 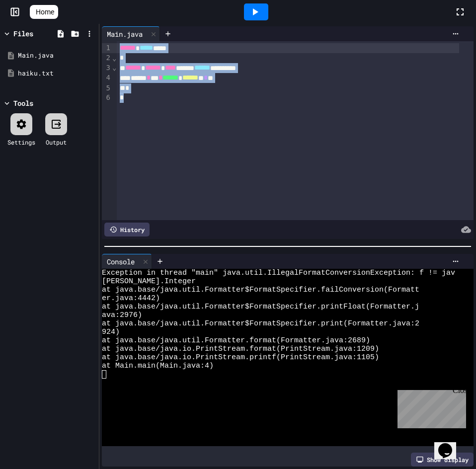 What do you see at coordinates (278, 273) in the screenshot?
I see `span: Exception in thread "main" java.util.IllegalFormatConversionException: f != jav` at bounding box center [278, 273].